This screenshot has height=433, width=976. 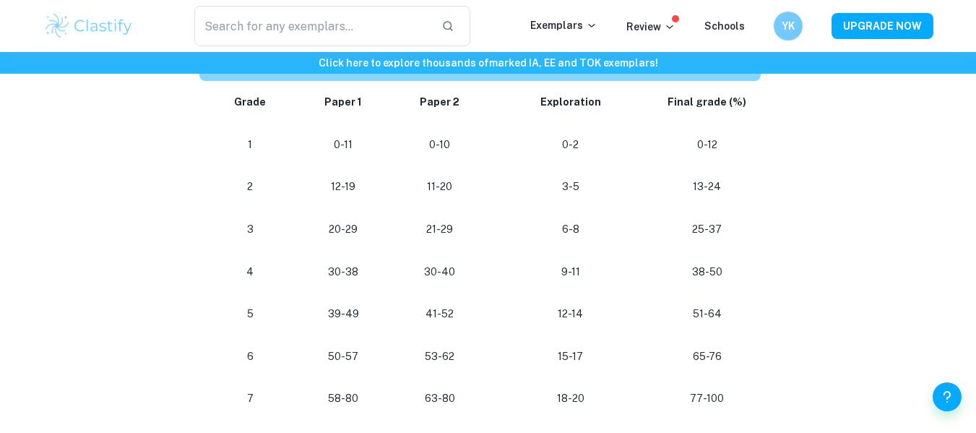 I want to click on p: 2, so click(x=250, y=186).